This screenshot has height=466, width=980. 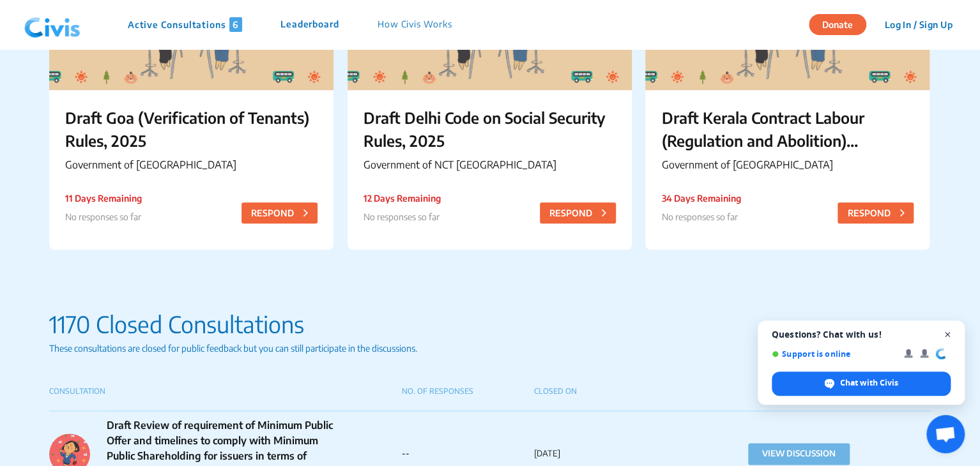 What do you see at coordinates (402, 198) in the screenshot?
I see `p: 12 Days Remaining` at bounding box center [402, 198].